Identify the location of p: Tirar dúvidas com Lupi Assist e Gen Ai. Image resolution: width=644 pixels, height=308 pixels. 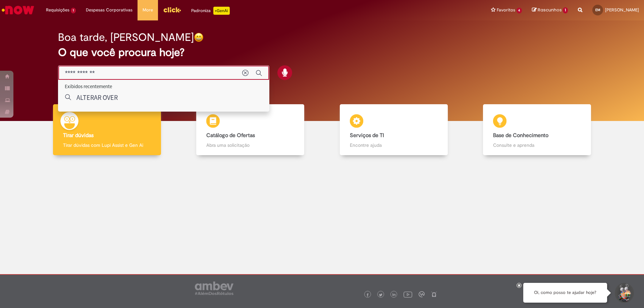
(107, 145).